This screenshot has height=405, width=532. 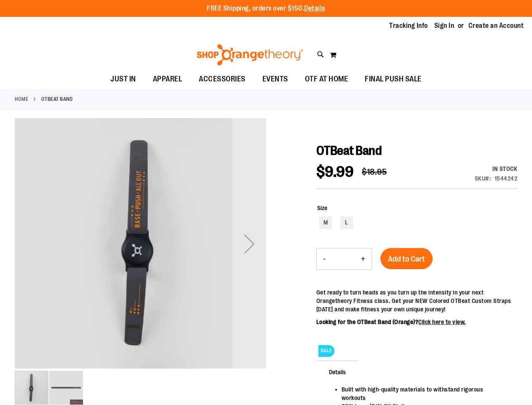 I want to click on span: $9.99, so click(x=335, y=172).